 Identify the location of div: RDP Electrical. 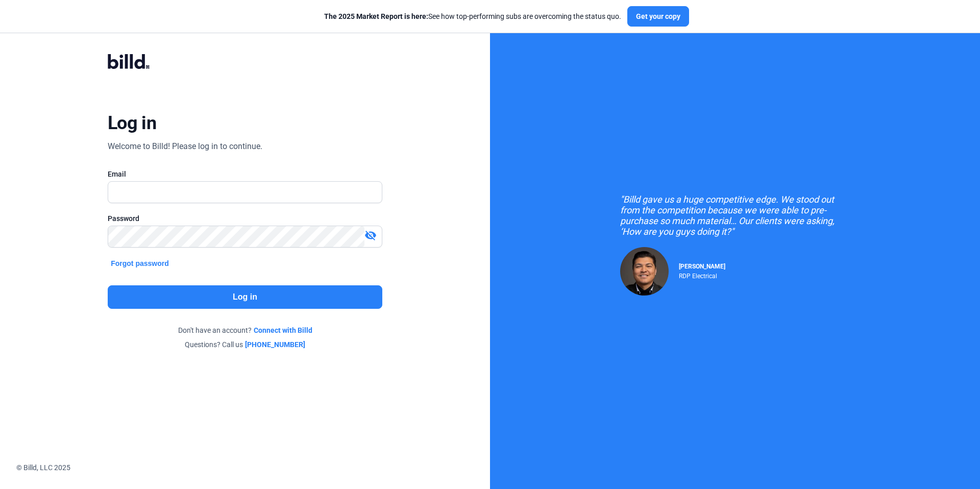
(702, 275).